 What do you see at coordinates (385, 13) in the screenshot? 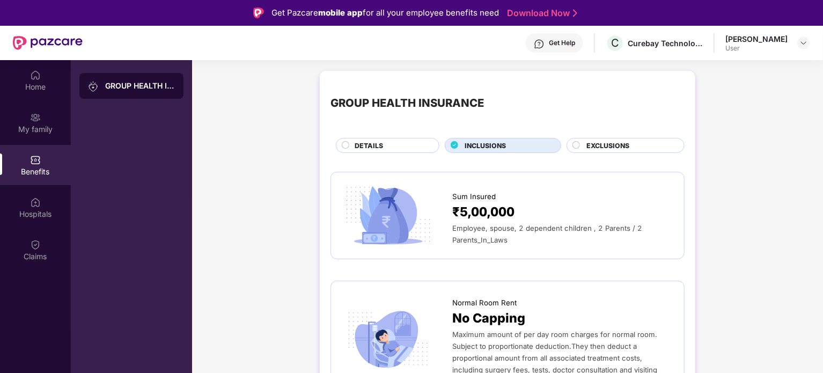
I see `div: Get Pazcare for all your employee benefits need` at bounding box center [385, 13].